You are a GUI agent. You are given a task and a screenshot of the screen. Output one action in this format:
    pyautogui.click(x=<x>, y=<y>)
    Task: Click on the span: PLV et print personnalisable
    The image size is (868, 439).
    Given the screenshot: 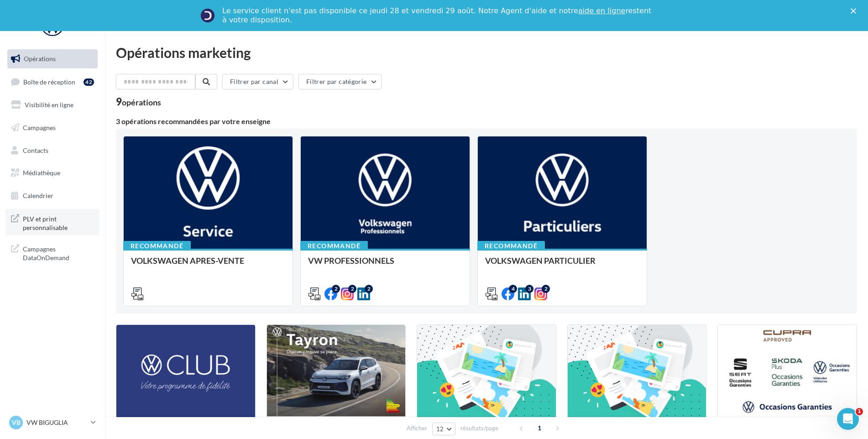 What is the action you would take?
    pyautogui.click(x=58, y=222)
    